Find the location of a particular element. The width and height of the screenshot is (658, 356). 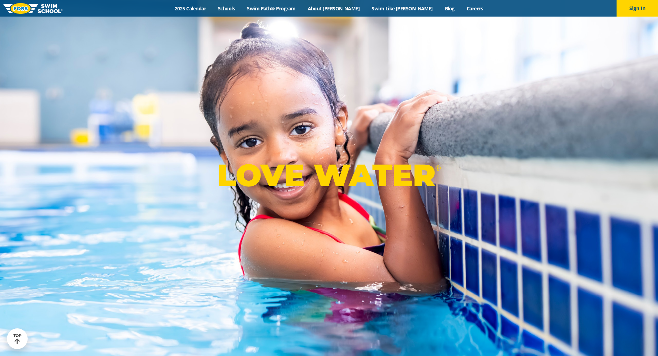

p: LOVE WATER is located at coordinates (329, 175).